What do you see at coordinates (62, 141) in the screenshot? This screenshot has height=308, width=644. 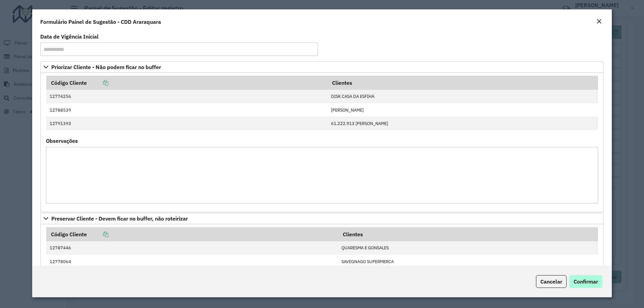 I see `label: Observações` at bounding box center [62, 141].